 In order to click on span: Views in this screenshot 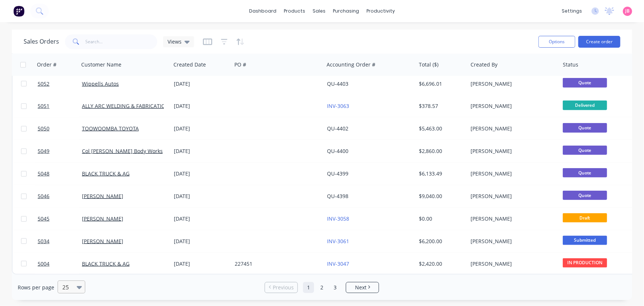, I will do `click(175, 41)`.